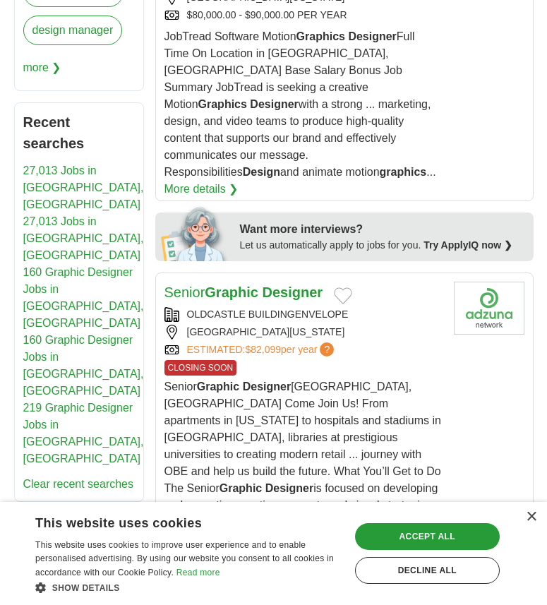 The width and height of the screenshot is (547, 605). Describe the element at coordinates (427, 537) in the screenshot. I see `div: Accept all` at that location.